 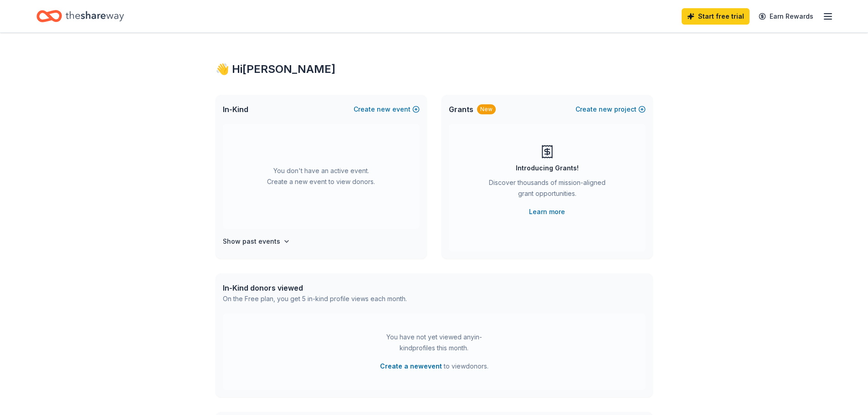 What do you see at coordinates (252, 242) in the screenshot?
I see `h4: Show past events` at bounding box center [252, 242].